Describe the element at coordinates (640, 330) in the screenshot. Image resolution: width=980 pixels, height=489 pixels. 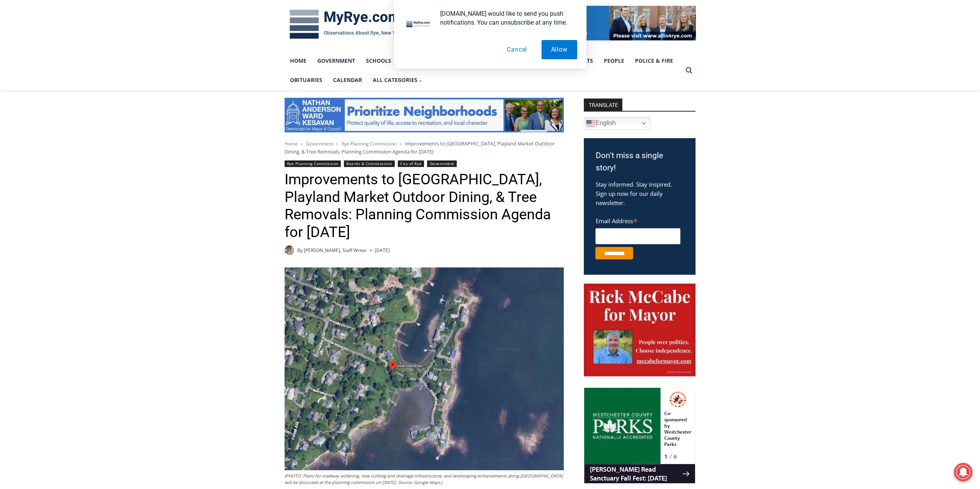
I see `a: McCabe for Mayor` at that location.